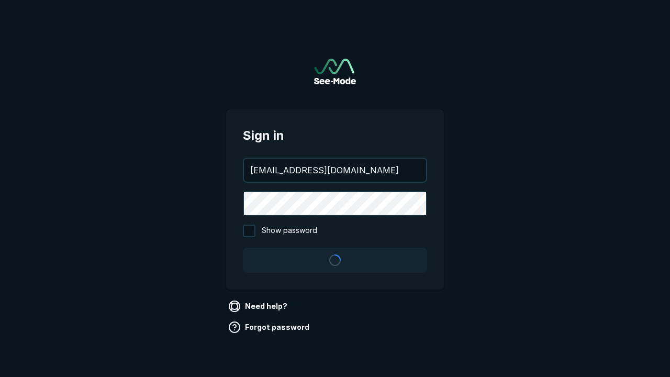  What do you see at coordinates (335, 71) in the screenshot?
I see `a: Go to sign in` at bounding box center [335, 71].